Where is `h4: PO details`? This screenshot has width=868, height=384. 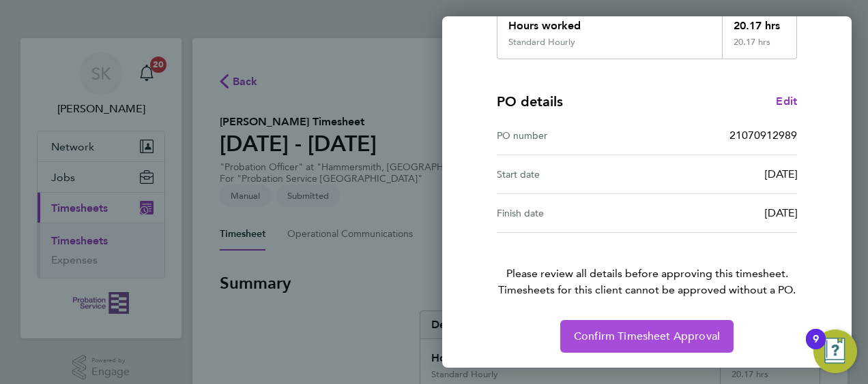
h4: PO details is located at coordinates (529, 102).